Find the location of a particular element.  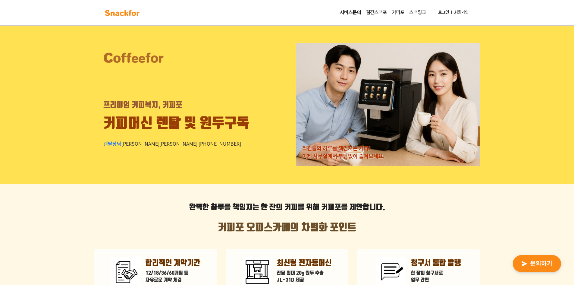

a: 스낵링크 is located at coordinates (417, 13).